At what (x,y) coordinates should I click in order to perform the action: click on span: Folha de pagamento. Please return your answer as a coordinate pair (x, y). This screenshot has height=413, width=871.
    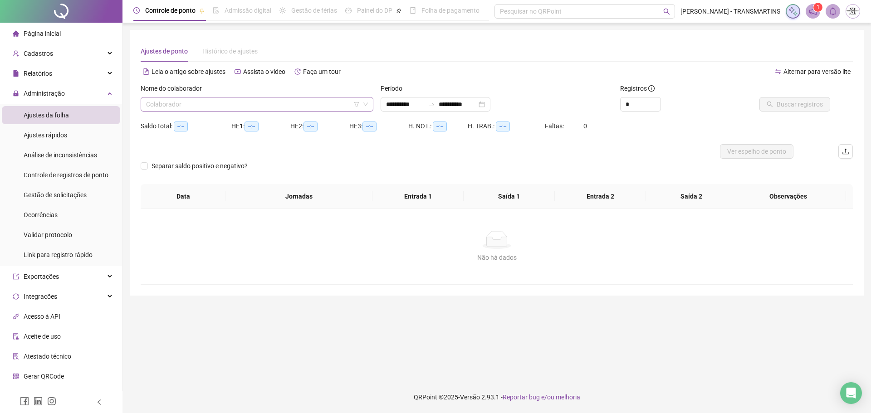
    Looking at the image, I should click on (450, 10).